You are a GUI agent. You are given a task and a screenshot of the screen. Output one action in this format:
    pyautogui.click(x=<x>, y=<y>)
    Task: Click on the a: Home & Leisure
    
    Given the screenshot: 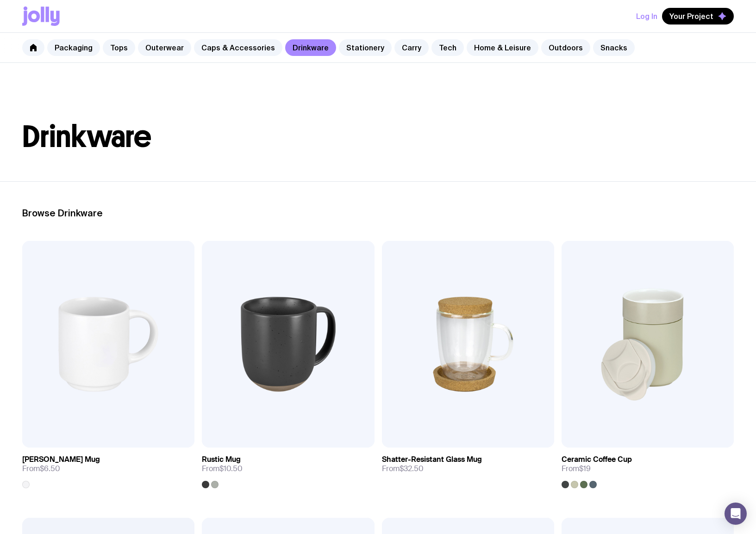 What is the action you would take?
    pyautogui.click(x=502, y=47)
    